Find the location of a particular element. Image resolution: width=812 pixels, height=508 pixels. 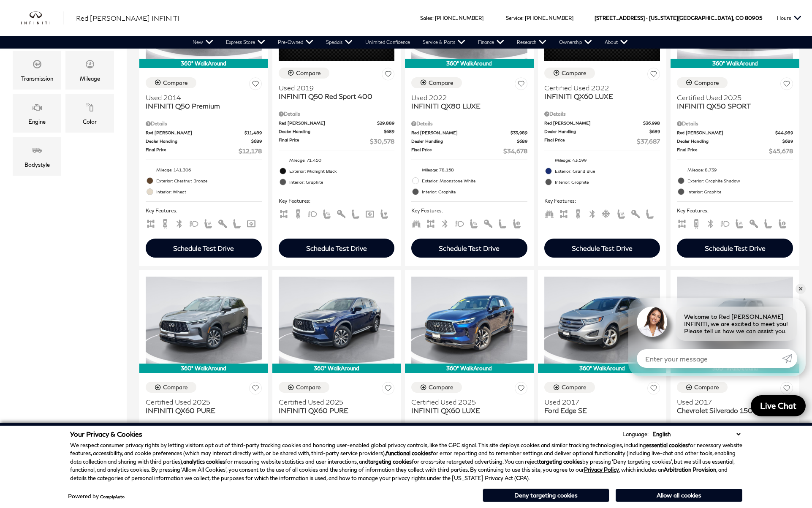

div: BodystyleBodystyle is located at coordinates (36, 156).